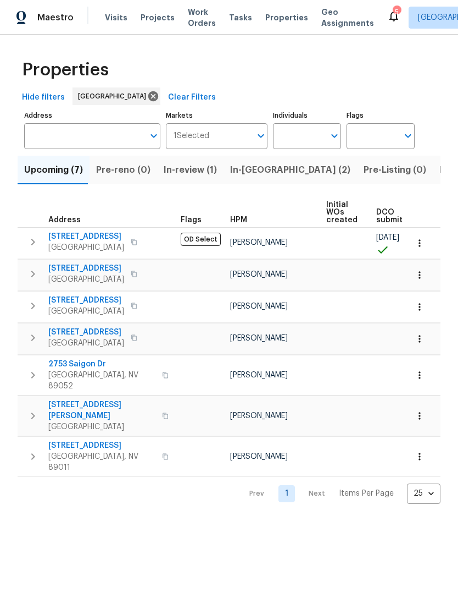 This screenshot has height=598, width=458. I want to click on span: Upcoming (7), so click(53, 170).